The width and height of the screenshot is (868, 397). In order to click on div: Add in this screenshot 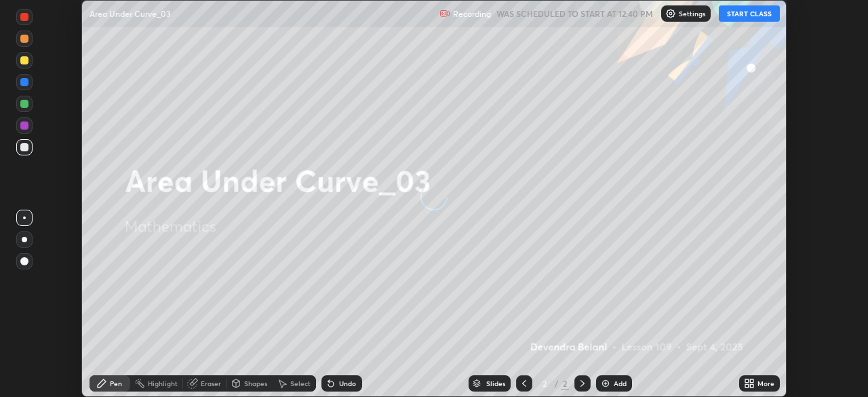, I will do `click(620, 384)`.